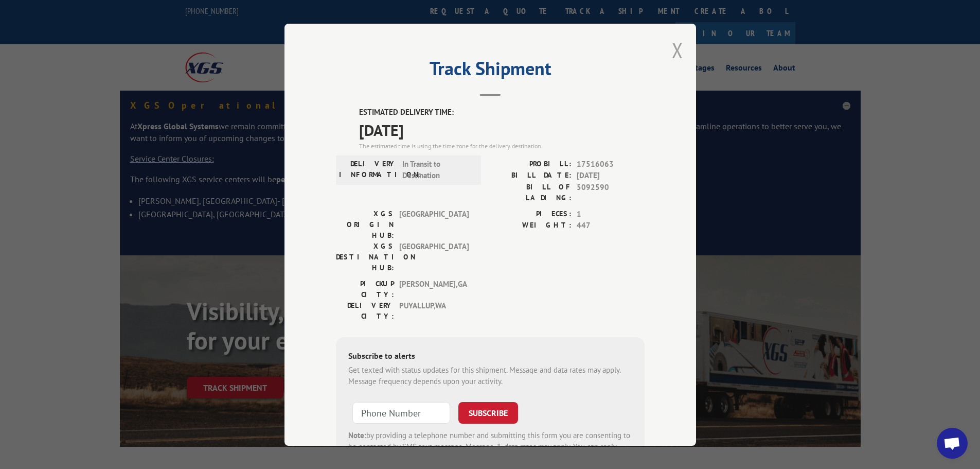 This screenshot has width=980, height=469. Describe the element at coordinates (952, 443) in the screenshot. I see `a: Open chat` at that location.